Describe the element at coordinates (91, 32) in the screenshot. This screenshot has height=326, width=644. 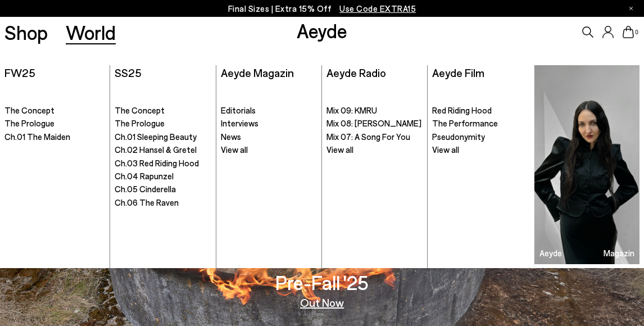
I see `a: World` at that location.